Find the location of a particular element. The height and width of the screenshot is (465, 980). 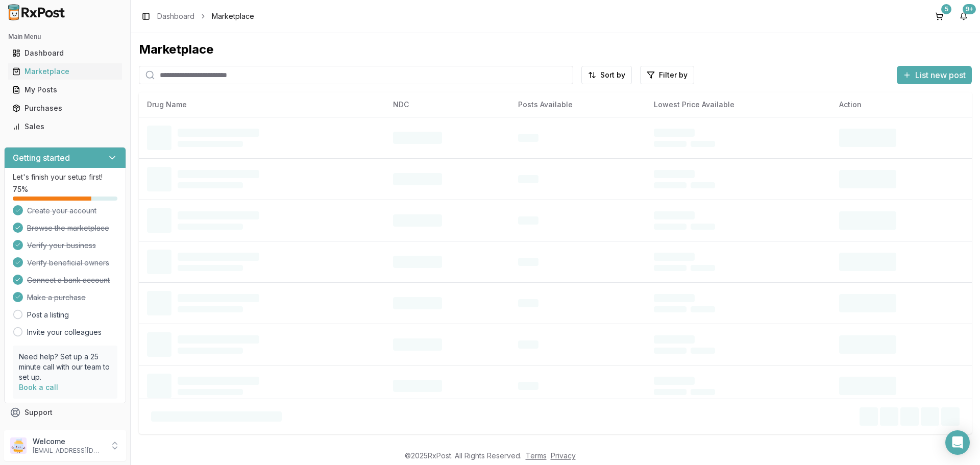

button: Sales is located at coordinates (65, 127).